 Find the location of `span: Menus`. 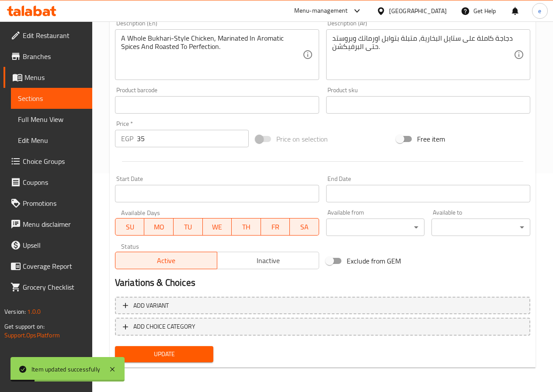

span: Menus is located at coordinates (55, 77).